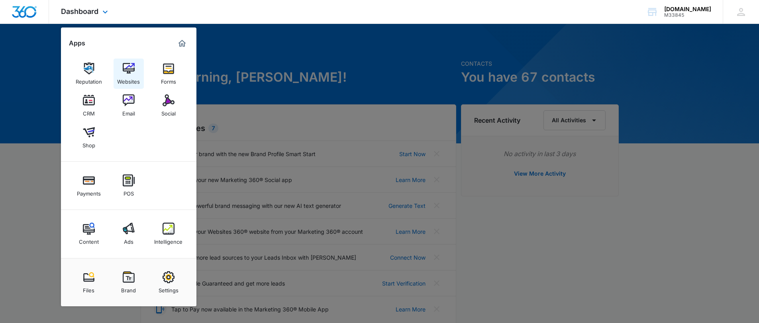  What do you see at coordinates (129, 112) in the screenshot?
I see `div: Email` at bounding box center [129, 112].